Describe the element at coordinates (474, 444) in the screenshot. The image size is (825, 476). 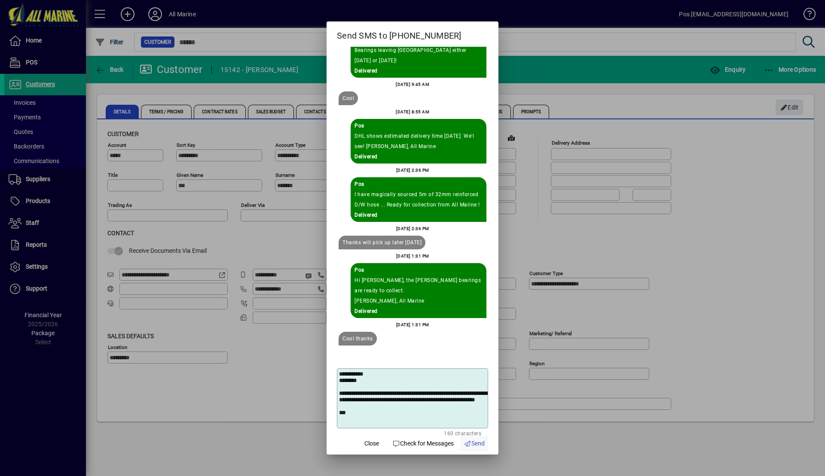
I see `button: Send` at that location.